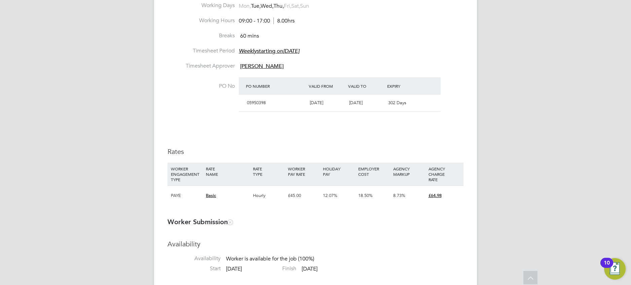 The height and width of the screenshot is (285, 631). What do you see at coordinates (194, 259) in the screenshot?
I see `label: Availability` at bounding box center [194, 259].